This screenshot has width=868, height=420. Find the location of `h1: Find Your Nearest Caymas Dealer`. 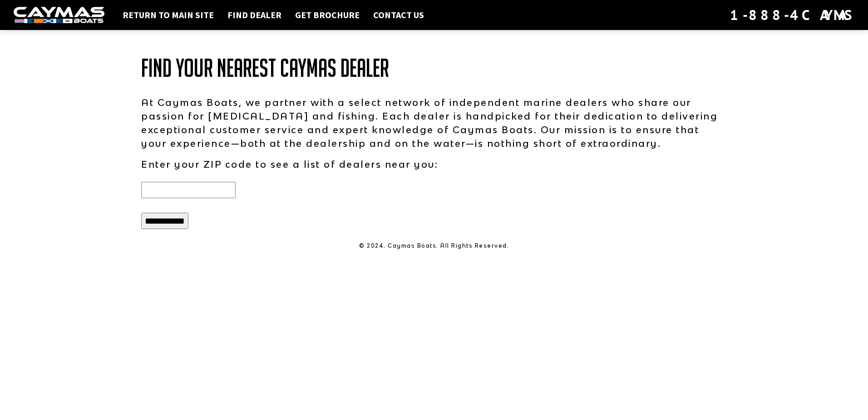

h1: Find Your Nearest Caymas Dealer is located at coordinates (434, 68).